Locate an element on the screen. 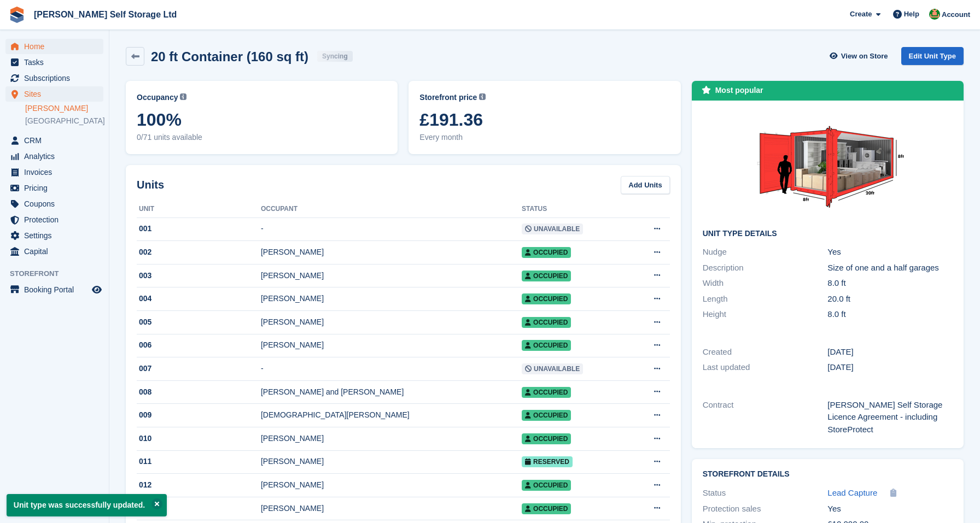  img: stora-icon-8386f47178a22dfd0bd8f6a31ec36ba5ce8667c1dd55bd0f319d3a0aa187defe.svg is located at coordinates (17, 14).